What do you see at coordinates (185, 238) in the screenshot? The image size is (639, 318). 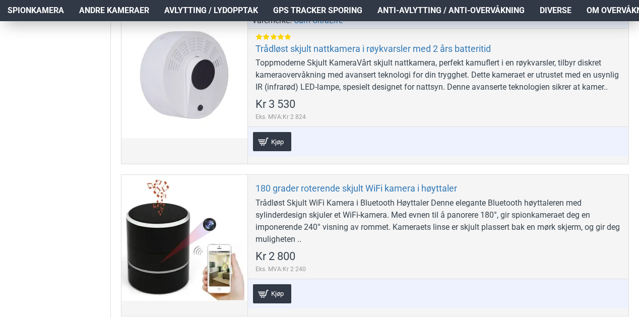 I see `a: 180 grader roterende skjult WiFi kamera i høyttaler 180 grader roterende skjult WiFi kamera i høy...` at bounding box center [185, 238].